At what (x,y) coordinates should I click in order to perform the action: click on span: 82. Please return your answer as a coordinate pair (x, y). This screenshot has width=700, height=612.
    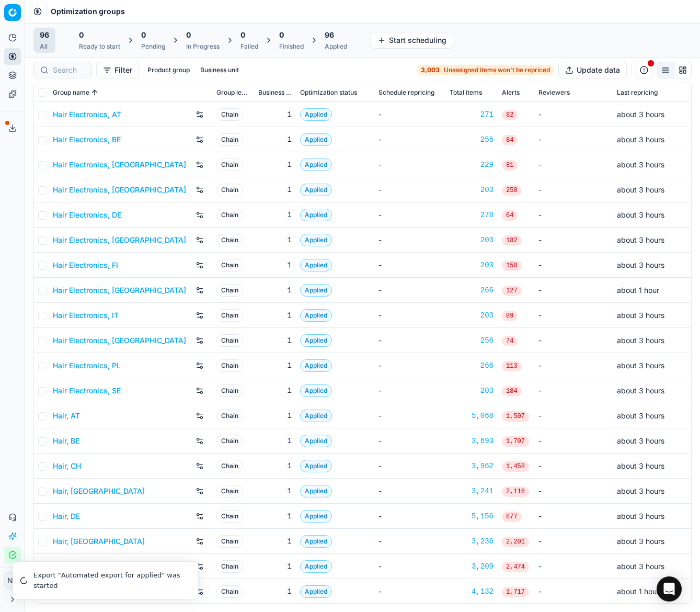
    Looking at the image, I should click on (510, 115).